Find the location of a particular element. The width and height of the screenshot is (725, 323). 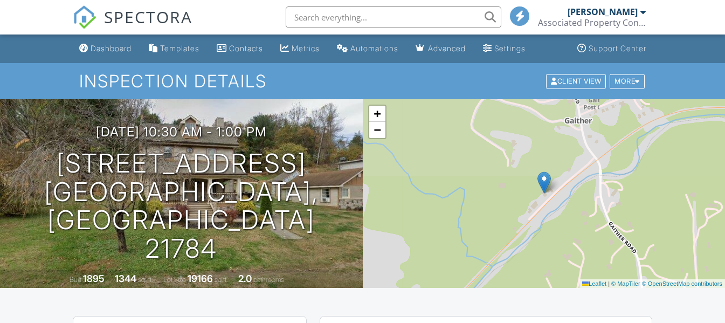

a: Zoom out is located at coordinates (378, 130).